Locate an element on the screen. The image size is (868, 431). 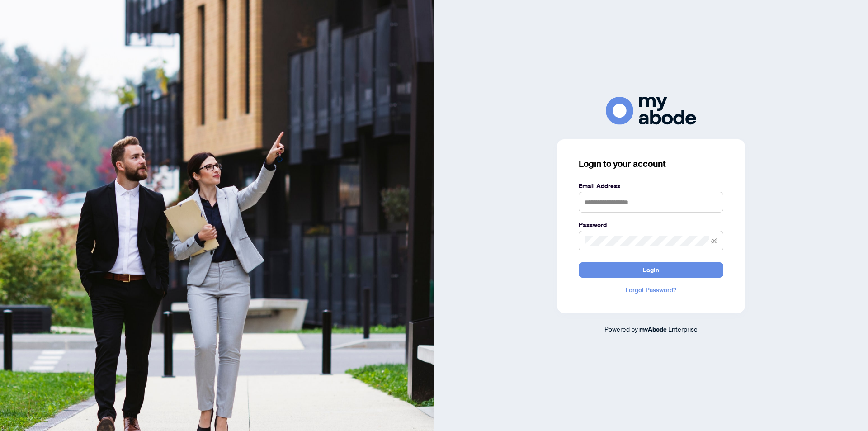
label: Password is located at coordinates (651, 225).